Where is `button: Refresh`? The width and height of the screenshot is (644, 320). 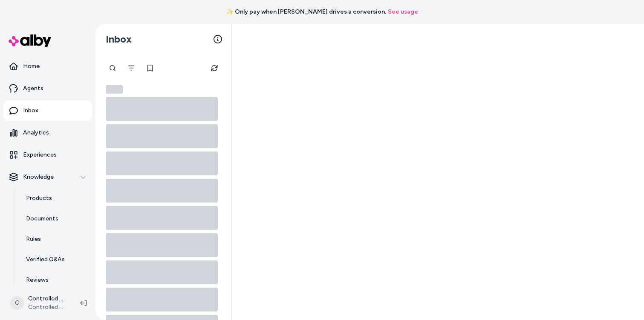 button: Refresh is located at coordinates (215, 68).